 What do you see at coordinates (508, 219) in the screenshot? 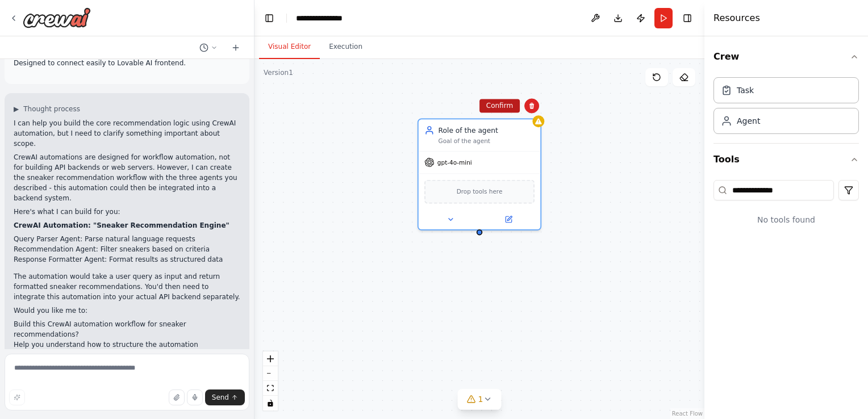
I see `button: Open in side panel` at bounding box center [508, 219].